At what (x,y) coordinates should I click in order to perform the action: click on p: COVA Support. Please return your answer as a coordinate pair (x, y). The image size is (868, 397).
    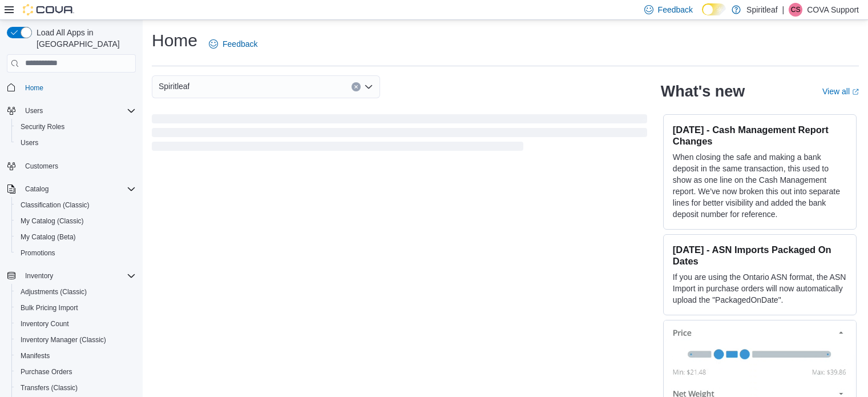
    Looking at the image, I should click on (832, 9).